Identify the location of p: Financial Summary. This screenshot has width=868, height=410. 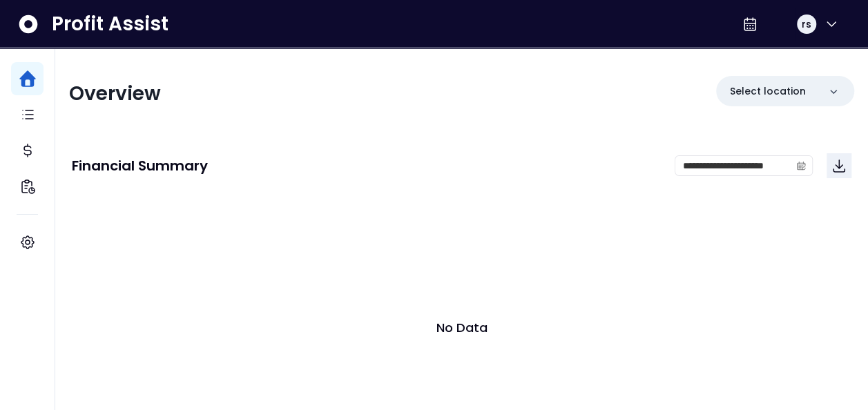
(139, 165).